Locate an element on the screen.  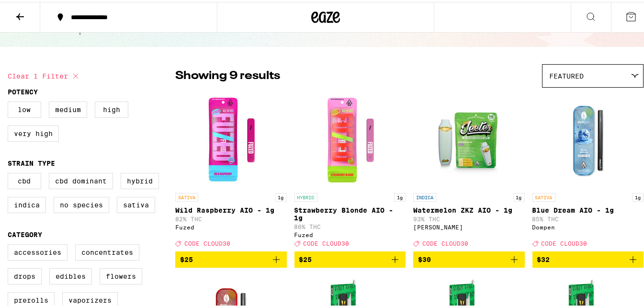
button: Clear 1 filter is located at coordinates (45, 74).